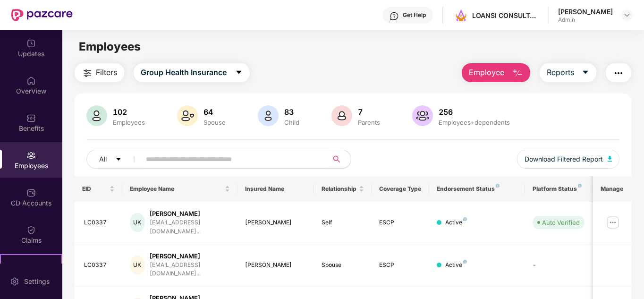 The width and height of the screenshot is (644, 299). Describe the element at coordinates (477, 189) in the screenshot. I see `div: Endorsement Status` at that location.